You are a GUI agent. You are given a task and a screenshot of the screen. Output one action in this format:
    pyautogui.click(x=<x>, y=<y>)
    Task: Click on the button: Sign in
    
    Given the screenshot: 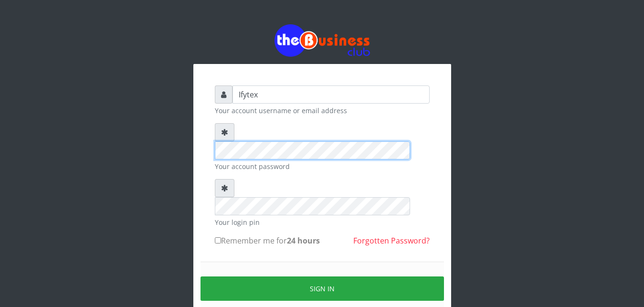 What is the action you would take?
    pyautogui.click(x=322, y=288)
    